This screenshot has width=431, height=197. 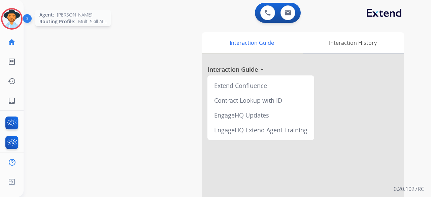 I want to click on span: Agent:, so click(x=47, y=15).